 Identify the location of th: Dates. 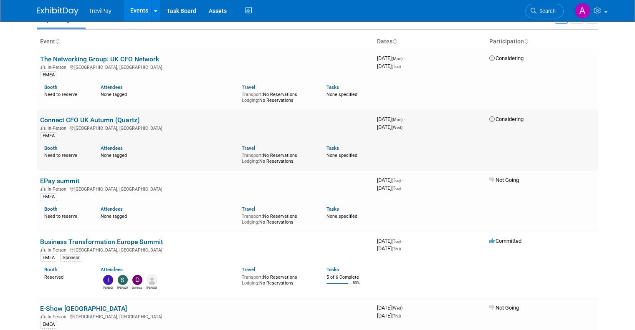
(429, 42).